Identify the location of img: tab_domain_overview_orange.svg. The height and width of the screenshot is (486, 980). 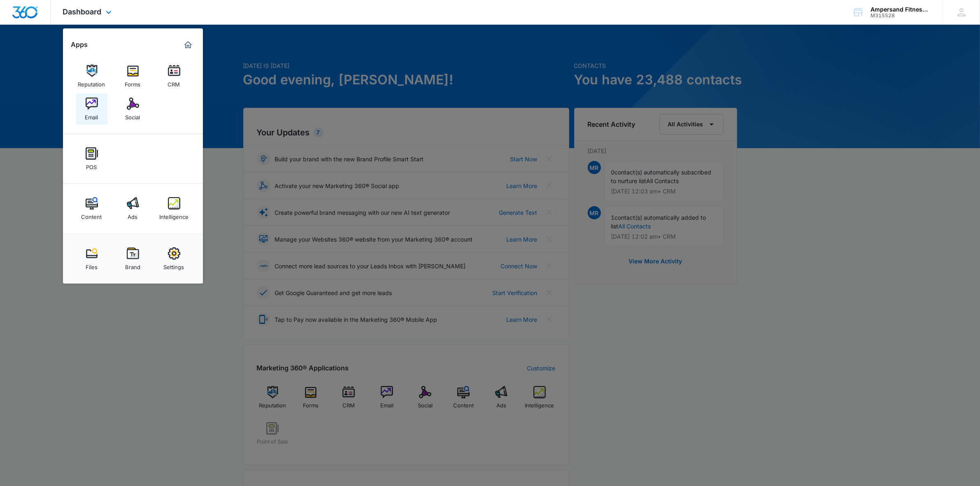
(25, 55).